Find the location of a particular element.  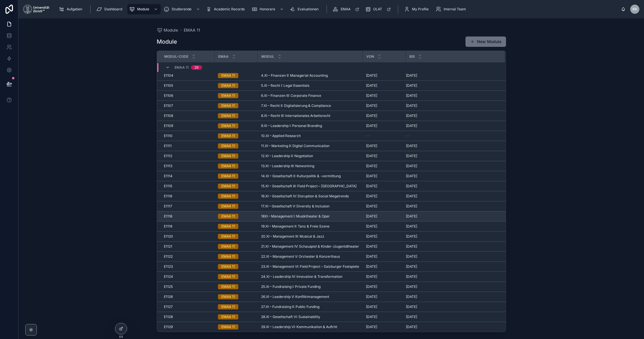

a: E1121 is located at coordinates (187, 247).